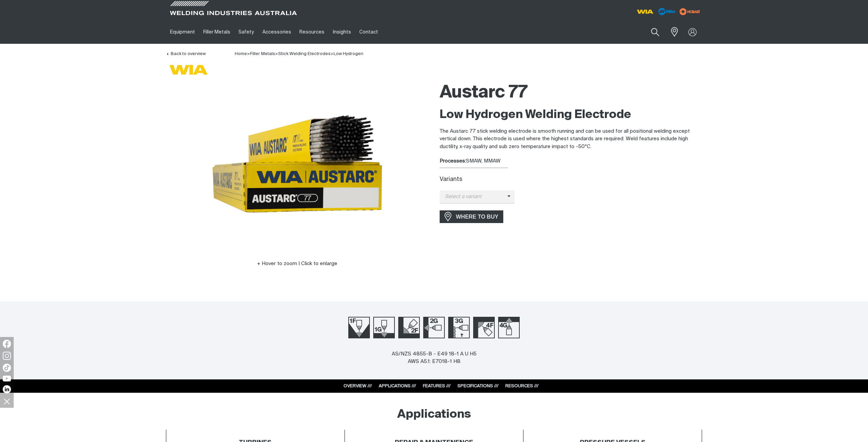 Image resolution: width=868 pixels, height=442 pixels. I want to click on img: Welding Position 4F, so click(484, 328).